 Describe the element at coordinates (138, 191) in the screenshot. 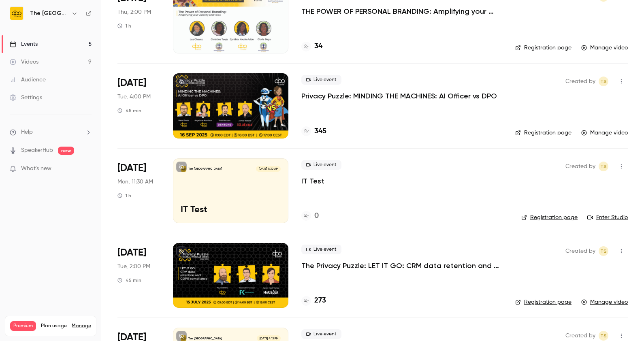

I see `div: Aug 4 Mon, 11:30 AM (Europe/London)` at that location.